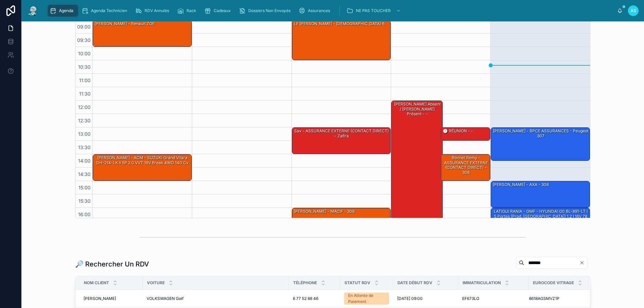 This screenshot has height=308, width=644. I want to click on span: 14:00, so click(84, 161).